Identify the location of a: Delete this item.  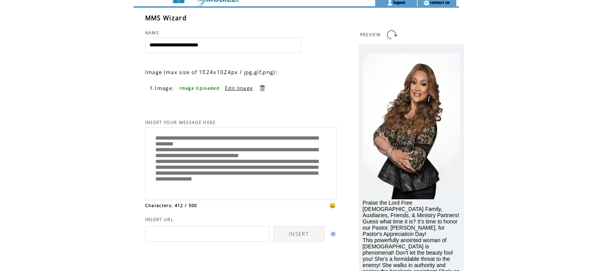
(262, 88).